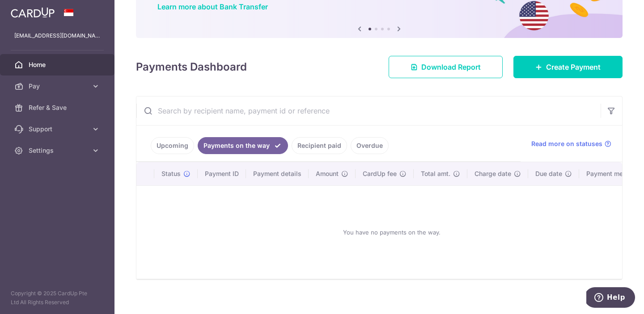 The height and width of the screenshot is (314, 644). I want to click on th: Payment ID, so click(222, 174).